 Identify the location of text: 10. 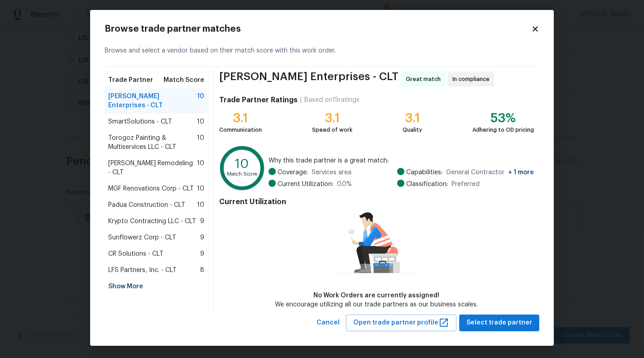
(242, 164).